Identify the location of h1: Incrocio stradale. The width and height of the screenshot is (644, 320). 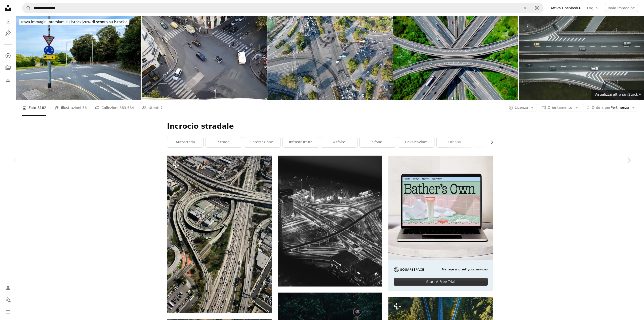
(330, 126).